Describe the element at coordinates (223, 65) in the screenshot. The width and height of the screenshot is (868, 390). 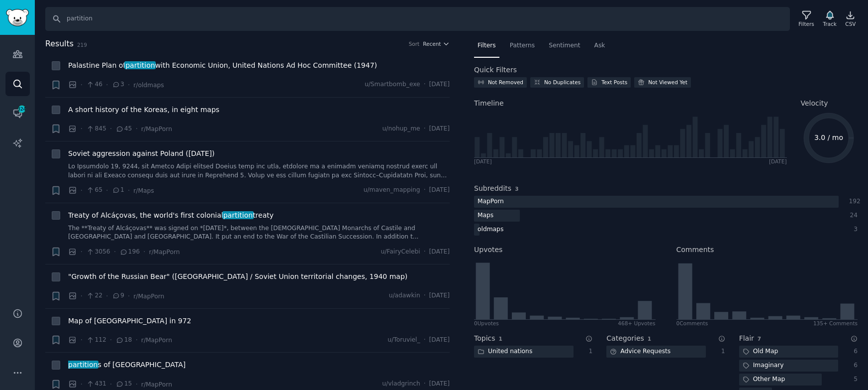
I see `span: Palastine Plan of with Economic Union, United Nations Ad Hoc Committee (1947)` at that location.